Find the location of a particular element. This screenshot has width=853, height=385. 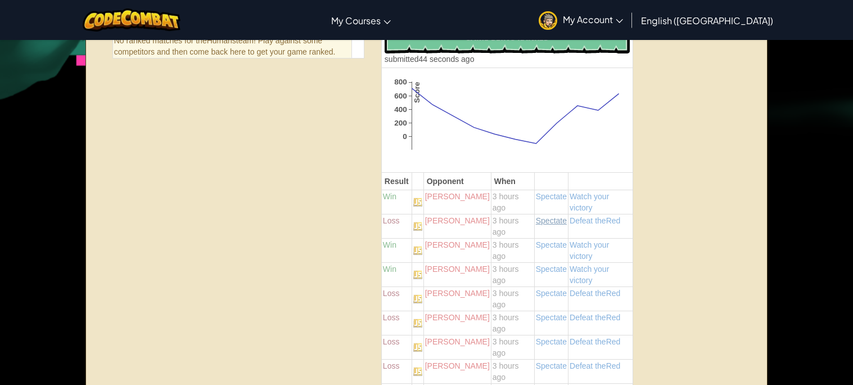

text: 600 is located at coordinates (400, 96).